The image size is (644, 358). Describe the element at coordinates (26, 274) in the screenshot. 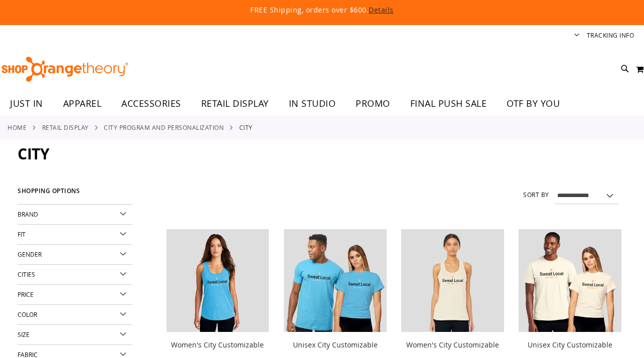

I see `span: Cities` at that location.